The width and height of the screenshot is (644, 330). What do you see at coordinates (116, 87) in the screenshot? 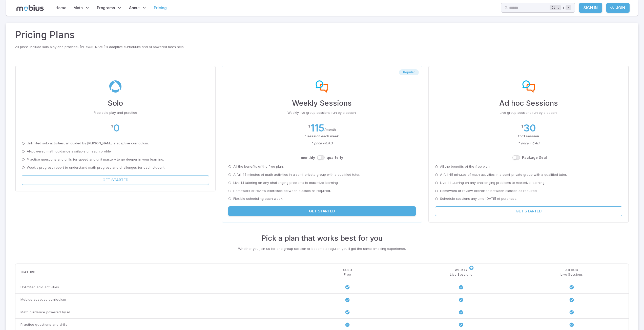
I see `img: solo-plan-img` at bounding box center [116, 87].